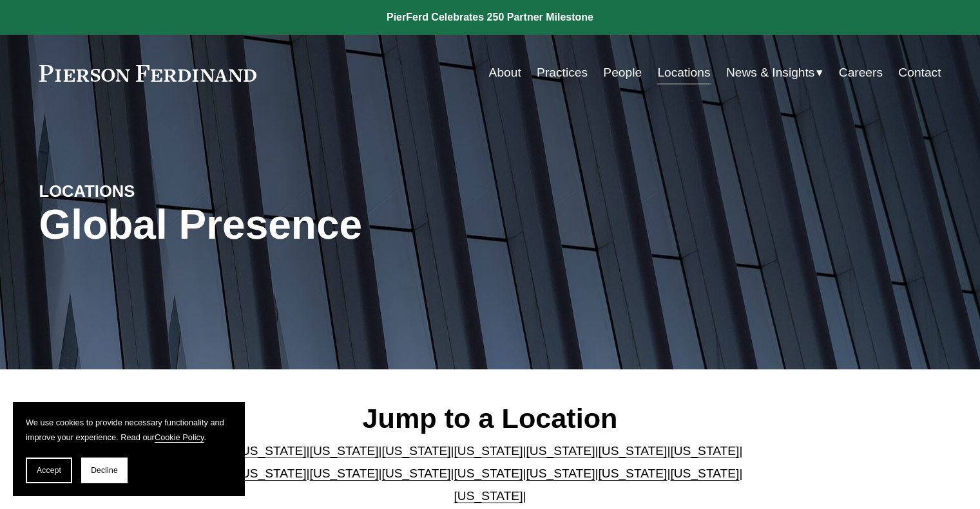  Describe the element at coordinates (562, 73) in the screenshot. I see `a: Practices` at that location.